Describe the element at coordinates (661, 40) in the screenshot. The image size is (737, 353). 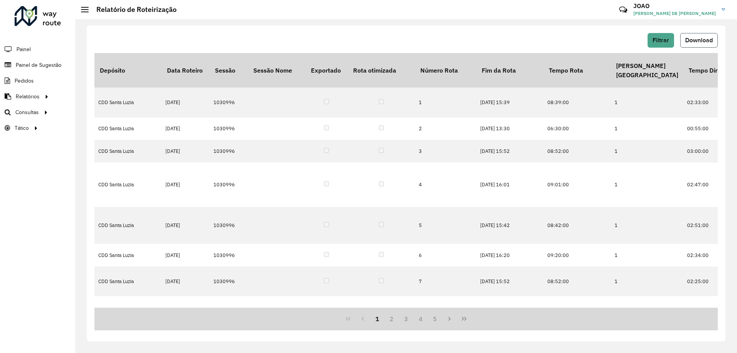
I see `button: Filtrar` at that location.